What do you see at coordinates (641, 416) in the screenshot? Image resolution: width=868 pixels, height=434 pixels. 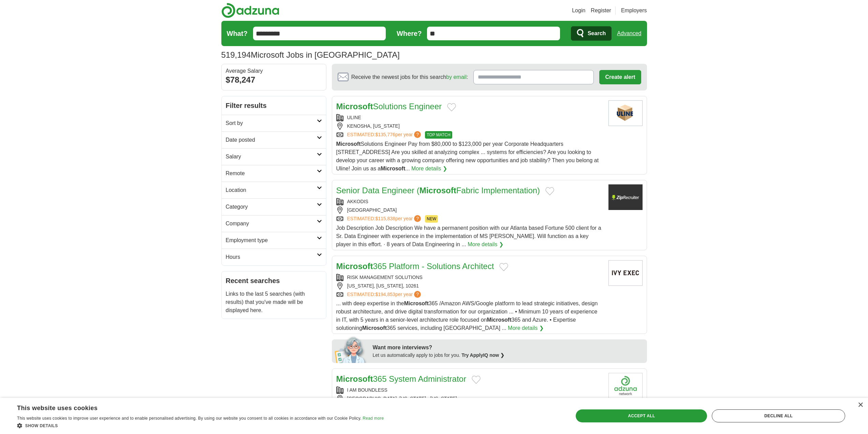 I see `div: Accept all` at bounding box center [641, 416].